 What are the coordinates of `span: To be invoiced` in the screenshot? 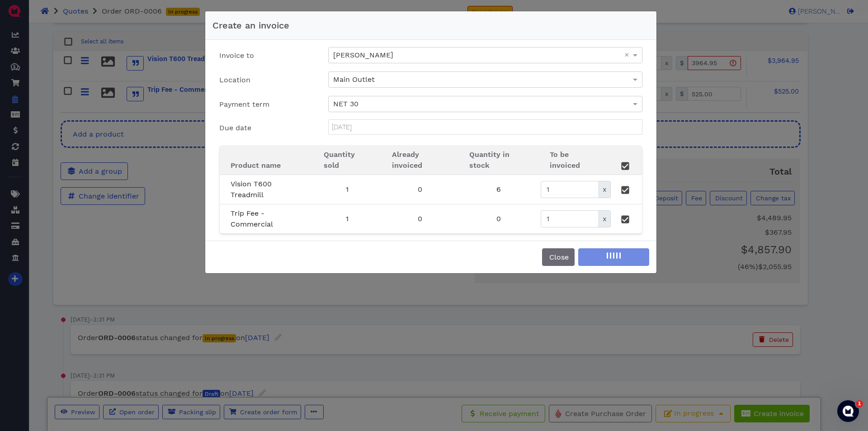 It's located at (565, 160).